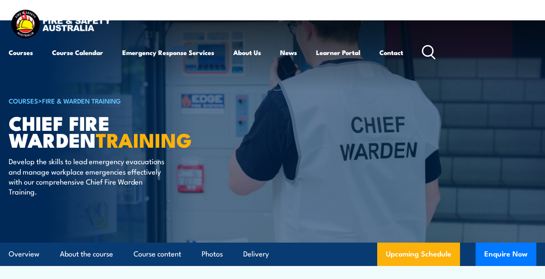 Image resolution: width=545 pixels, height=279 pixels. Describe the element at coordinates (78, 52) in the screenshot. I see `a: Course Calendar` at that location.